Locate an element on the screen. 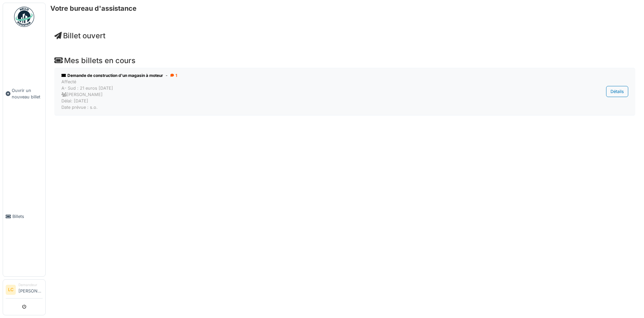 The height and width of the screenshot is (318, 644). a: Billet ouvert is located at coordinates (80, 35).